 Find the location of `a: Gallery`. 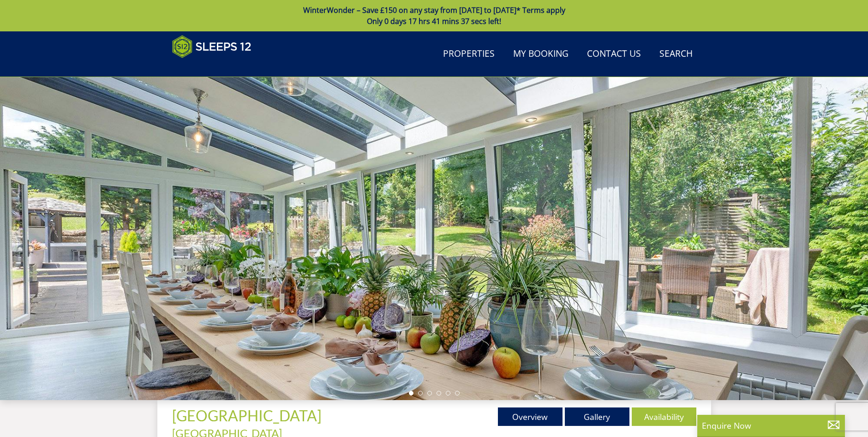

a: Gallery is located at coordinates (597, 417).